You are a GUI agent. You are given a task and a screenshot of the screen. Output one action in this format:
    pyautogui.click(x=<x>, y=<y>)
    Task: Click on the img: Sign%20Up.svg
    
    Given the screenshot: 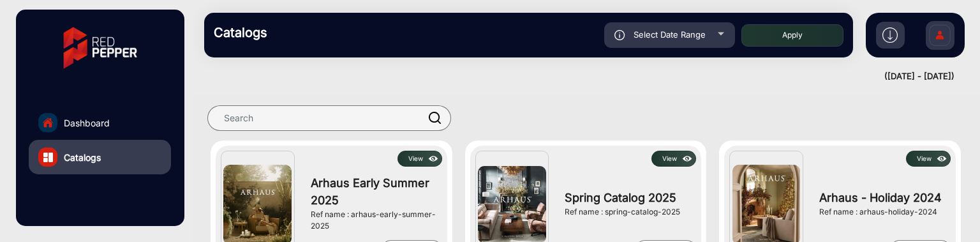 What is the action you would take?
    pyautogui.click(x=940, y=37)
    